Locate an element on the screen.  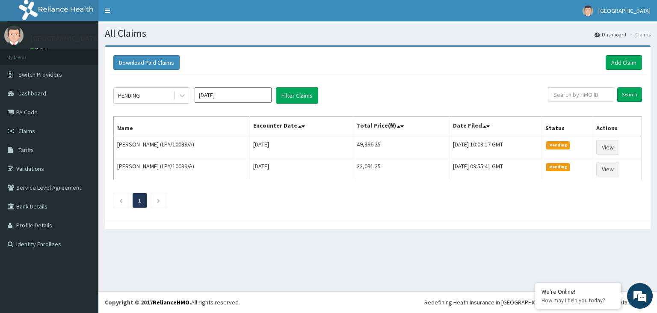
span: Switch Providers is located at coordinates (40, 74).